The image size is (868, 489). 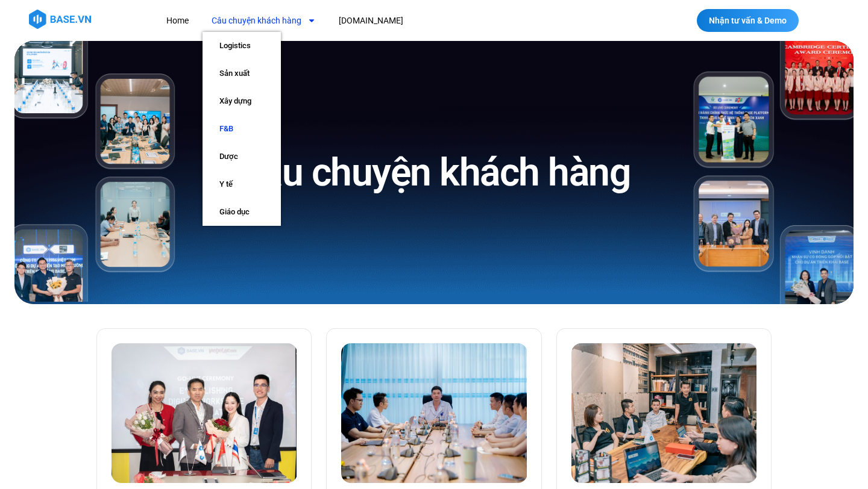 What do you see at coordinates (242, 212) in the screenshot?
I see `a: Giáo dục` at bounding box center [242, 212].